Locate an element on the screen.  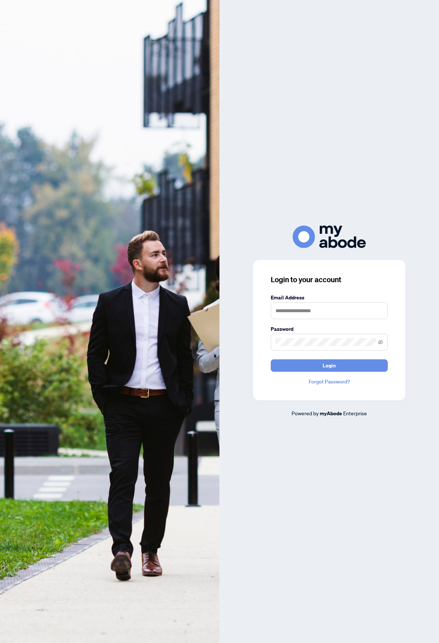
button: Login is located at coordinates (329, 366).